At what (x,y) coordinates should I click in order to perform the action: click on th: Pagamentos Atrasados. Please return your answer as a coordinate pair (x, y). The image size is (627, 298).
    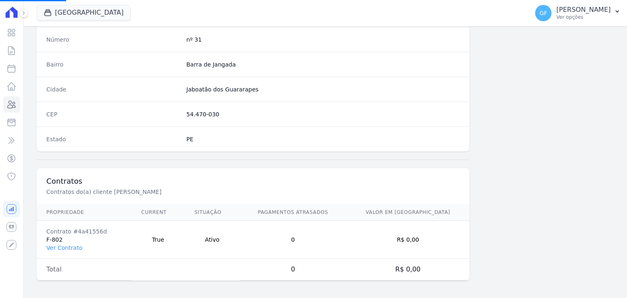
    Looking at the image, I should click on (293, 212).